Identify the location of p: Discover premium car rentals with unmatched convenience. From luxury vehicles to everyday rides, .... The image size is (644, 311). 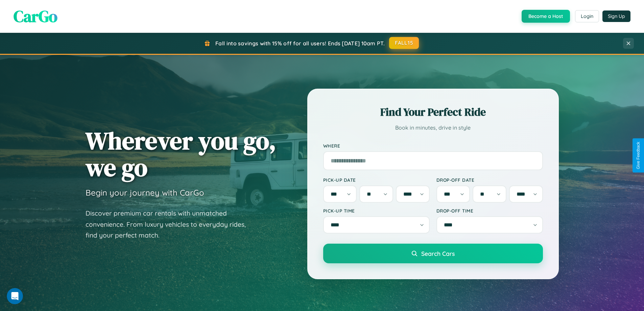
(170, 224).